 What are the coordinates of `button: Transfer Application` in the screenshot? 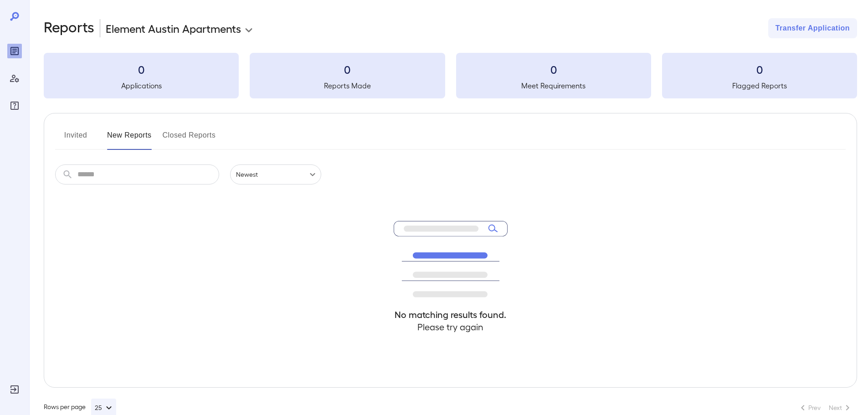 It's located at (812, 28).